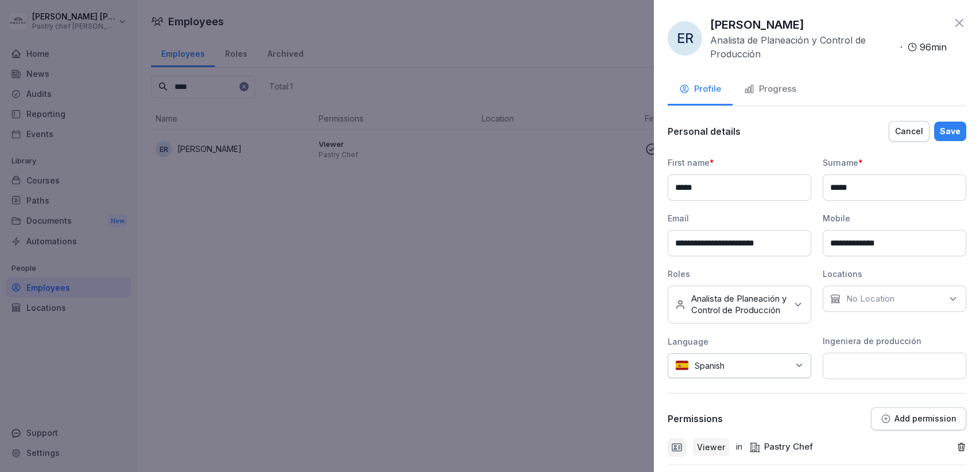 The width and height of the screenshot is (980, 472). I want to click on div: Language, so click(740, 342).